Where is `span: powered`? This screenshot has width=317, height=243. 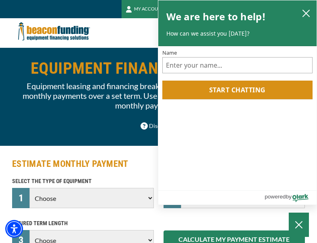 span: powered is located at coordinates (275, 196).